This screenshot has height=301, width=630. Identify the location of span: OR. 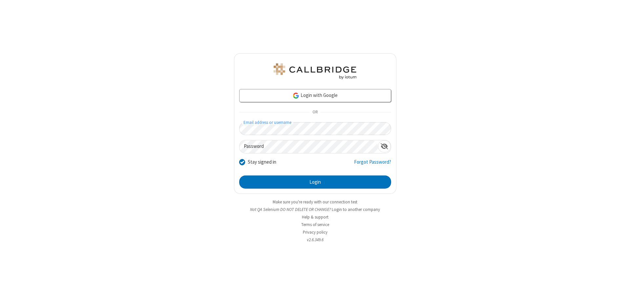
(315, 112).